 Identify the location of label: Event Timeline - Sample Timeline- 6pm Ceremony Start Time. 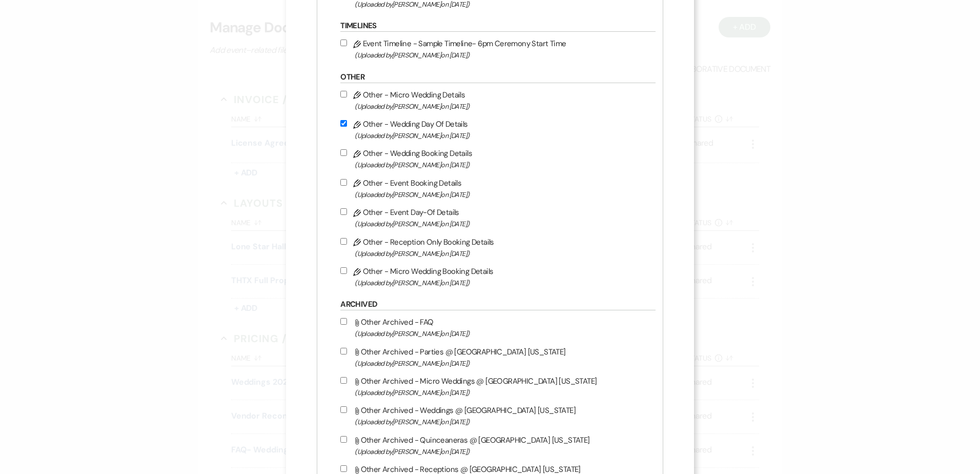
(495, 48).